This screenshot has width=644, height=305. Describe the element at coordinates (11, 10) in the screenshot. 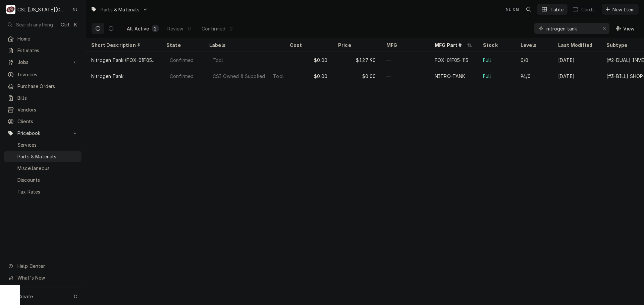

I see `div: CSI Kansas City's Avatar` at that location.